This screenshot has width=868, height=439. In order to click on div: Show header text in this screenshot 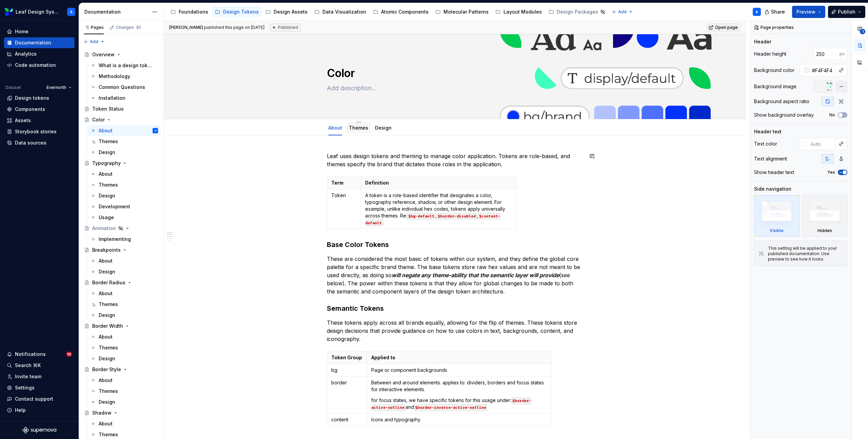, I will do `click(774, 172)`.